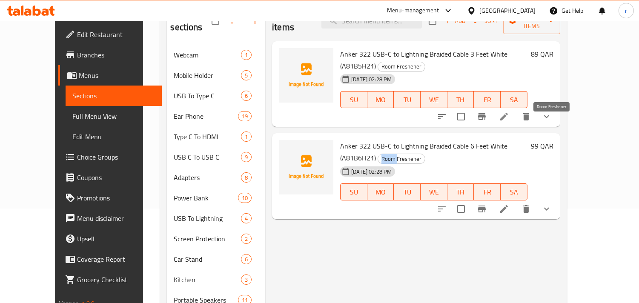 The height and width of the screenshot is (303, 639). I want to click on a: Upsell, so click(110, 239).